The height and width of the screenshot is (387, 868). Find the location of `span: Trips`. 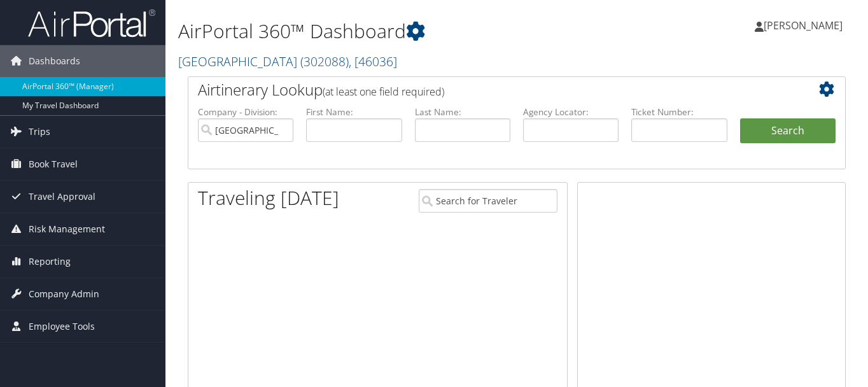

span: Trips is located at coordinates (39, 131).